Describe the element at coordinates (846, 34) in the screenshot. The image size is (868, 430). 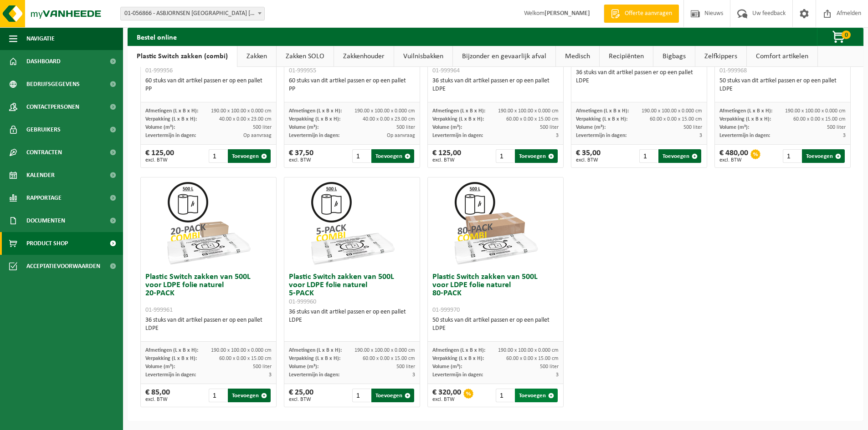
I see `span: 0` at that location.